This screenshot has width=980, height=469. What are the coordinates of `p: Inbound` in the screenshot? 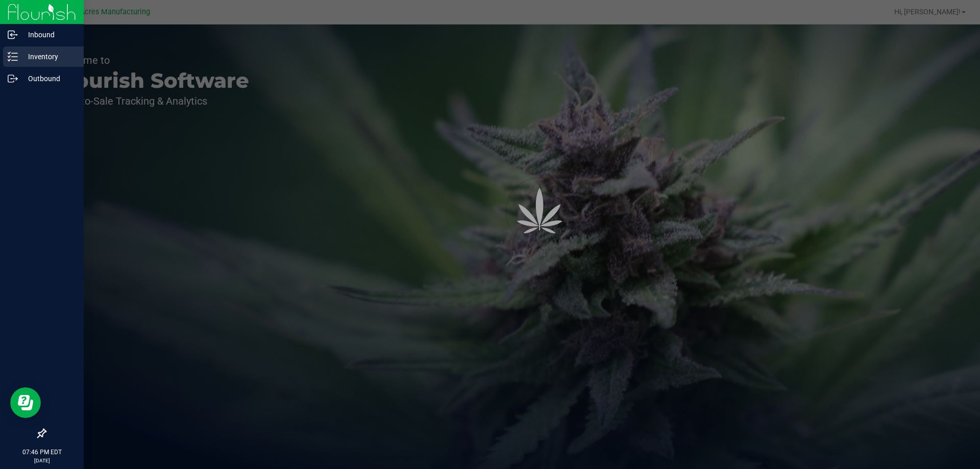 It's located at (48, 35).